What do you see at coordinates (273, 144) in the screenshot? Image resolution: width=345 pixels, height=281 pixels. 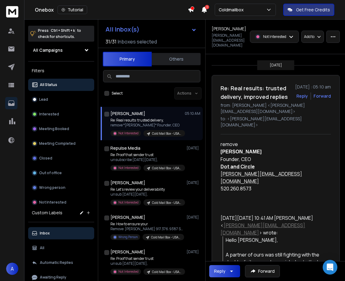 I see `div: remove` at bounding box center [273, 144].